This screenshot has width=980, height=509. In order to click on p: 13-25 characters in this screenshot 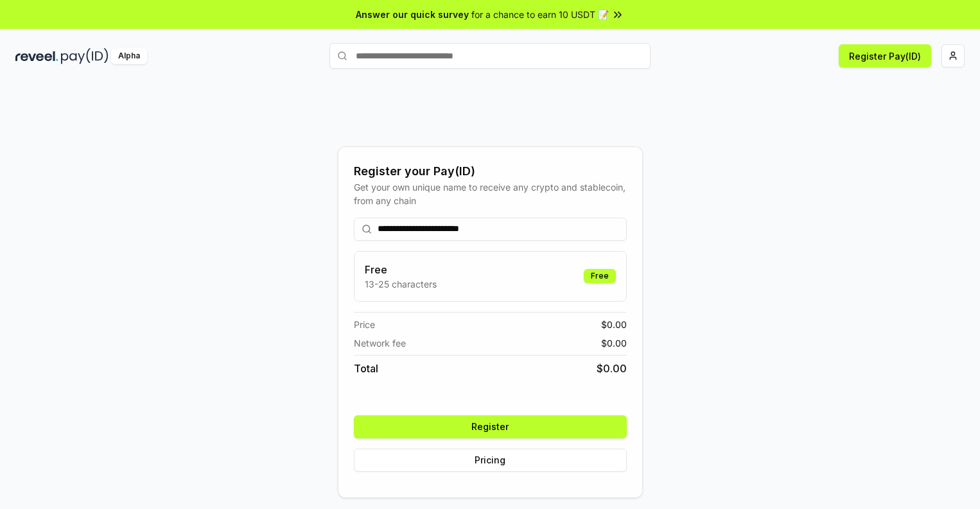, I will do `click(401, 284)`.